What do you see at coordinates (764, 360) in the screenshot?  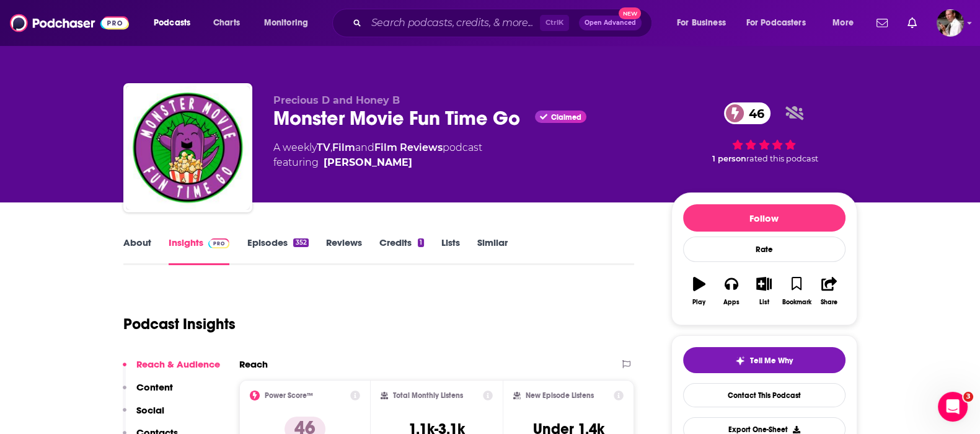 I see `button: tell me why sparkleTell Me Why` at bounding box center [764, 360].